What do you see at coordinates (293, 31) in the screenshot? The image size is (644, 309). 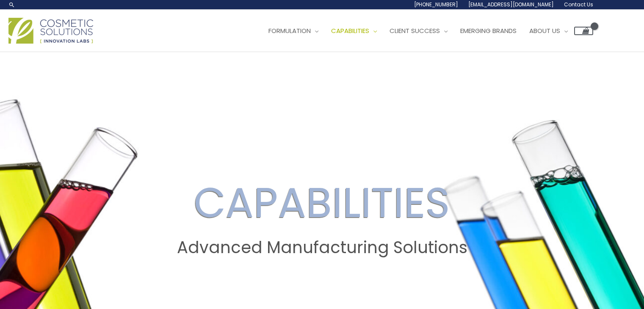 I see `a: Formulation` at bounding box center [293, 31].